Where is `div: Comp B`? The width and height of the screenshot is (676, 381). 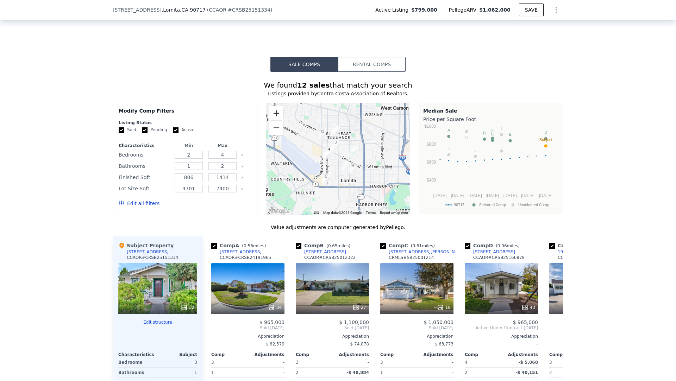
div: Comp B is located at coordinates (324, 246).